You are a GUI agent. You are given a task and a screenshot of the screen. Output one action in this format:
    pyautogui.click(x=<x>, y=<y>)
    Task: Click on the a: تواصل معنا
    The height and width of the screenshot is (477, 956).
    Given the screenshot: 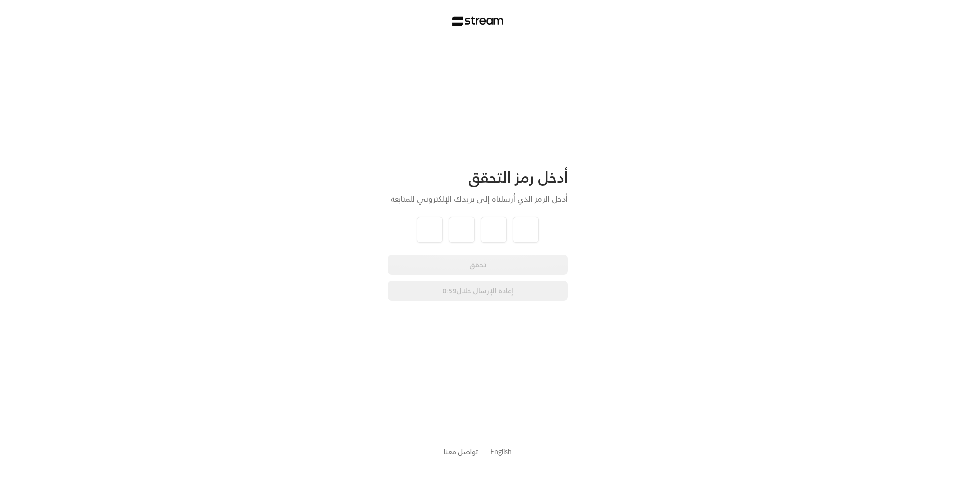 What is the action you would take?
    pyautogui.click(x=461, y=452)
    